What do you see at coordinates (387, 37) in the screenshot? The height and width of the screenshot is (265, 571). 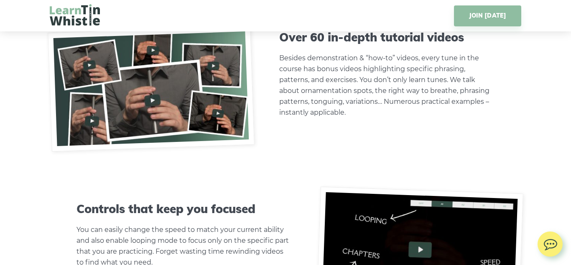 I see `h3: Over 60 in-depth tutorial videos` at bounding box center [387, 37].